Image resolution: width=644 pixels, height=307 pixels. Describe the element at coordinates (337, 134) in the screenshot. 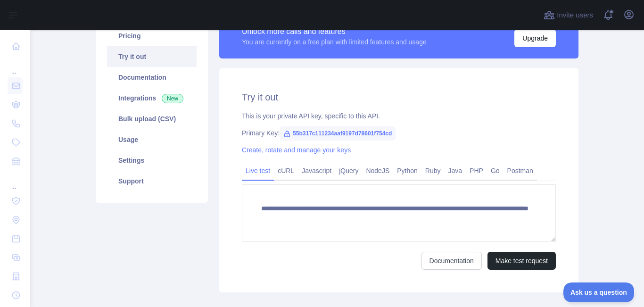

I see `span: 55b317c111234aaf9197d78601f754cd` at that location.